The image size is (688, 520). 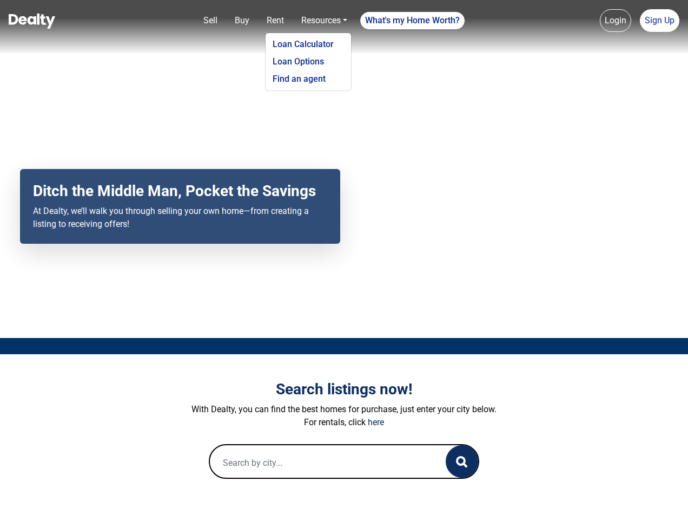 I want to click on p: With Dealty, you can find the best homes for purchase, just enter your city below., so click(x=344, y=409).